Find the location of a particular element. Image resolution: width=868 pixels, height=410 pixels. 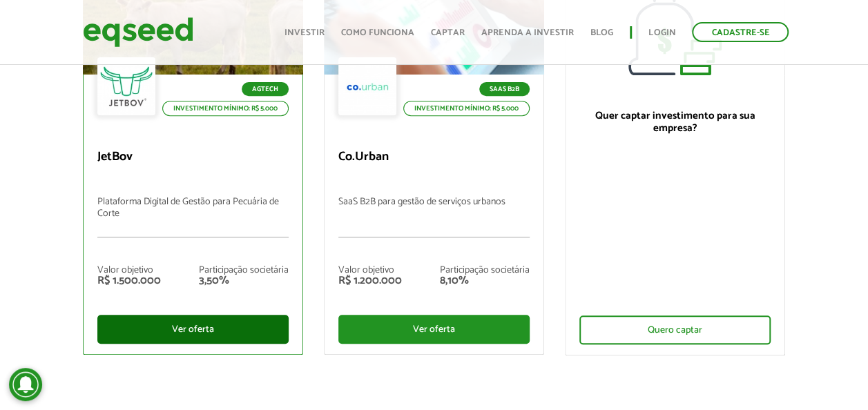

img: EqSeed is located at coordinates (138, 32).